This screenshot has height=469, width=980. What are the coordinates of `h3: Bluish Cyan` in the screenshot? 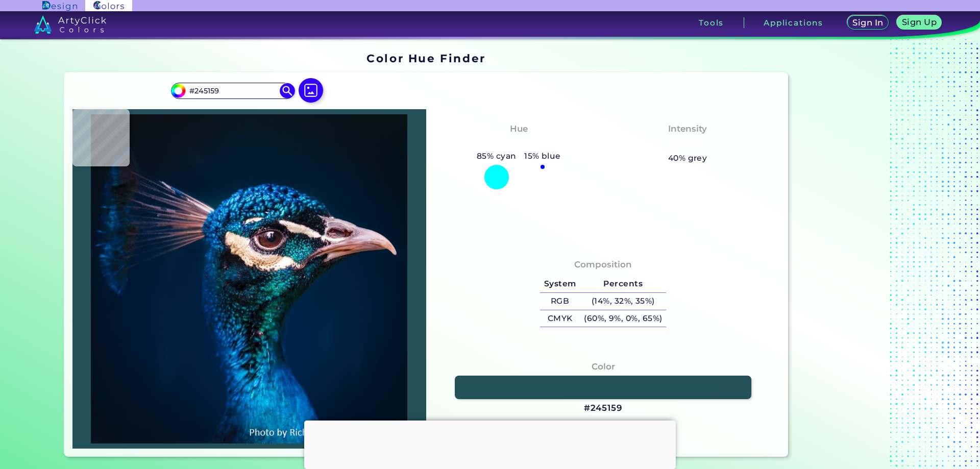 It's located at (519, 144).